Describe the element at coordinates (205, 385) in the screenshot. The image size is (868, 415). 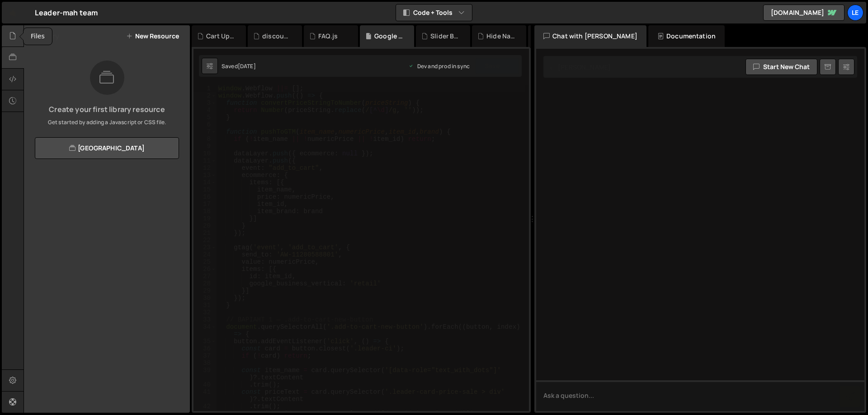
I see `div: 40` at that location.